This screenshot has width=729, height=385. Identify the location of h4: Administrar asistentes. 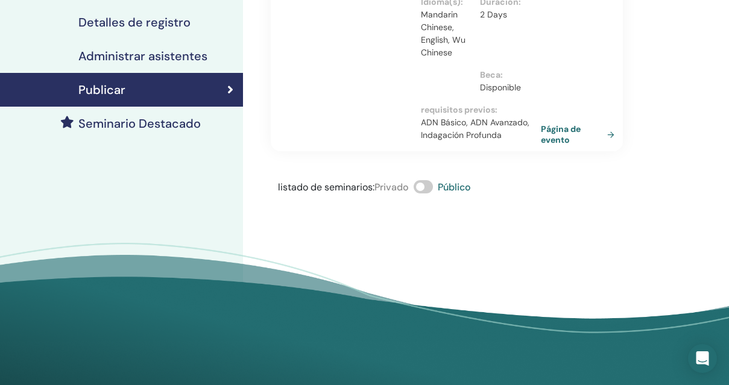
(143, 56).